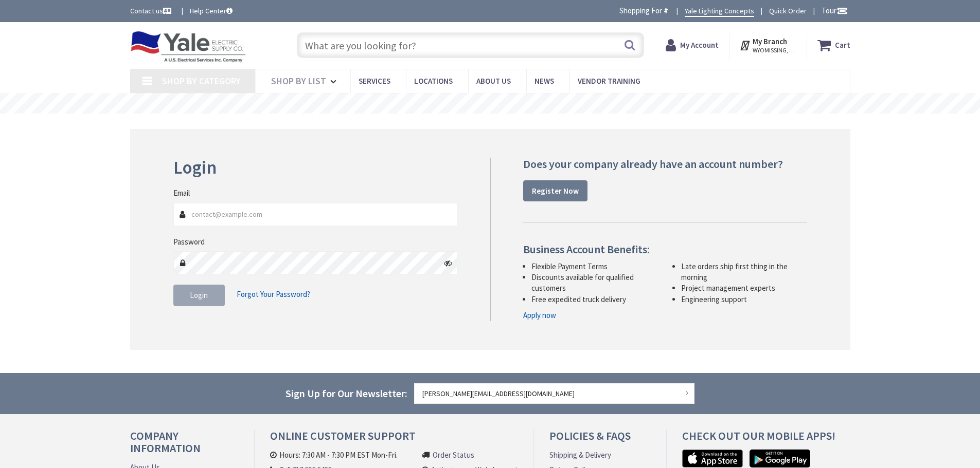  Describe the element at coordinates (189, 242) in the screenshot. I see `label: Password` at that location.